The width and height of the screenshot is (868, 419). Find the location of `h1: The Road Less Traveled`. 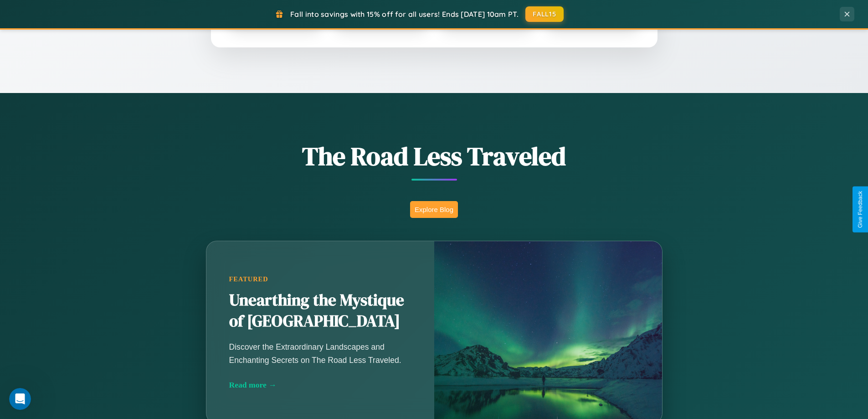

h1: The Road Less Traveled is located at coordinates (434, 156).